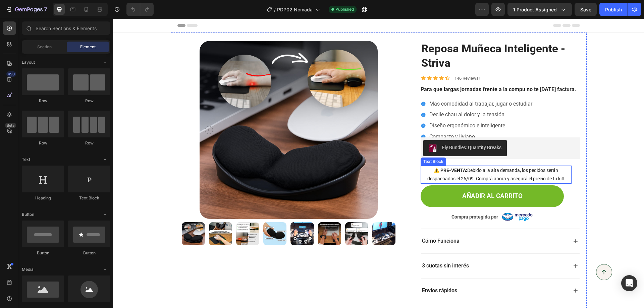  Describe the element at coordinates (44, 47) in the screenshot. I see `span: Section` at that location.